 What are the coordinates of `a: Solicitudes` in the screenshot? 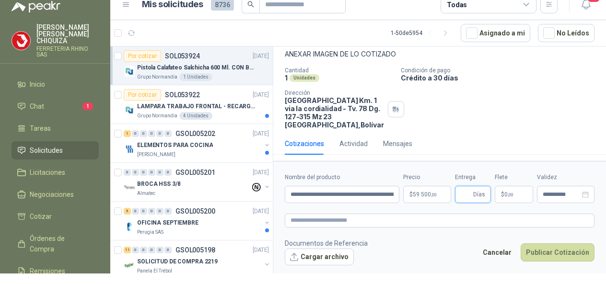 It's located at (55, 150).